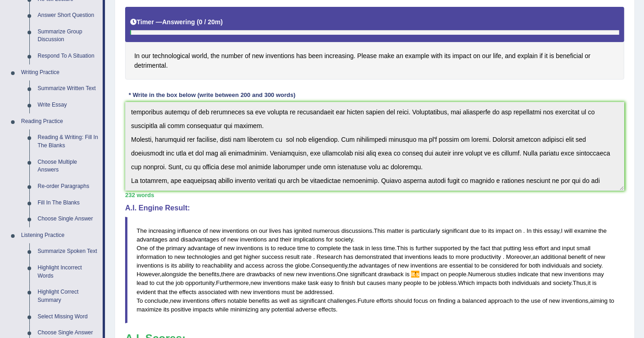 This screenshot has height=338, width=644. What do you see at coordinates (443, 265) in the screenshot?
I see `span: are` at bounding box center [443, 265].